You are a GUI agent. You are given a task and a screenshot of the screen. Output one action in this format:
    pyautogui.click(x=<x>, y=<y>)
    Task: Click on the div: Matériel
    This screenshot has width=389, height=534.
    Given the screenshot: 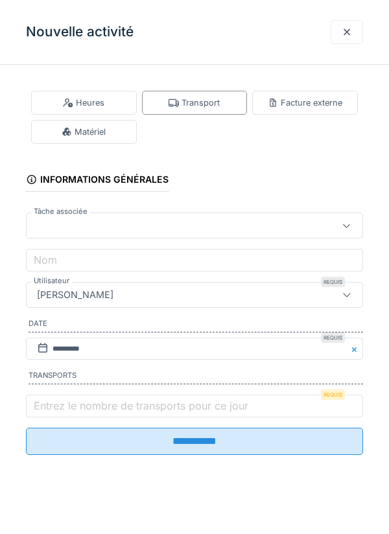 What is the action you would take?
    pyautogui.click(x=84, y=132)
    